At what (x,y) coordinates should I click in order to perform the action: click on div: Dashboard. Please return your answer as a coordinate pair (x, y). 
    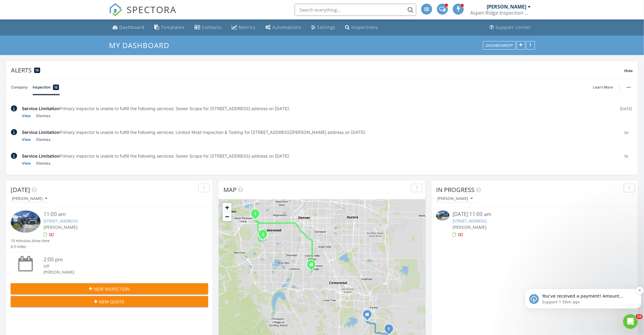
    Looking at the image, I should click on (132, 27).